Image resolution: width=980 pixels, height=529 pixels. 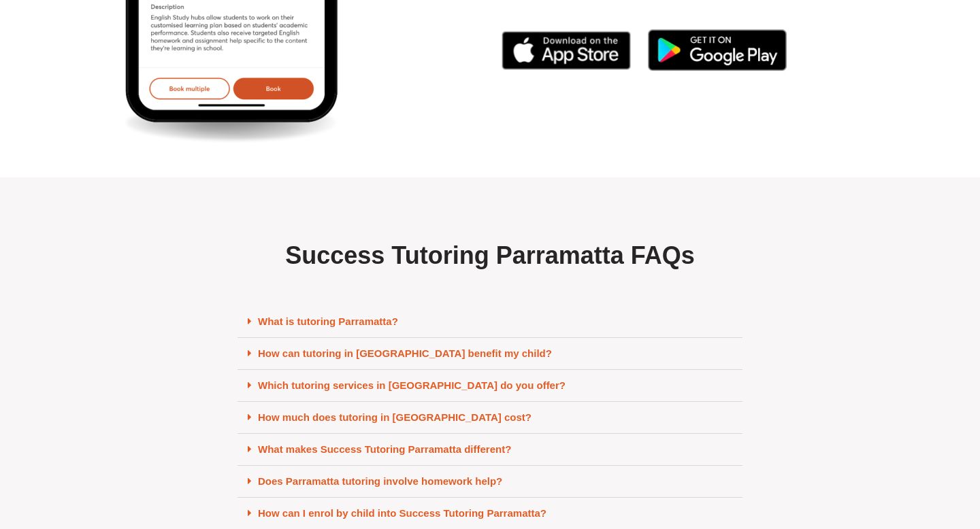 What do you see at coordinates (863, 452) in the screenshot?
I see `div: Chat Widget` at bounding box center [863, 452].